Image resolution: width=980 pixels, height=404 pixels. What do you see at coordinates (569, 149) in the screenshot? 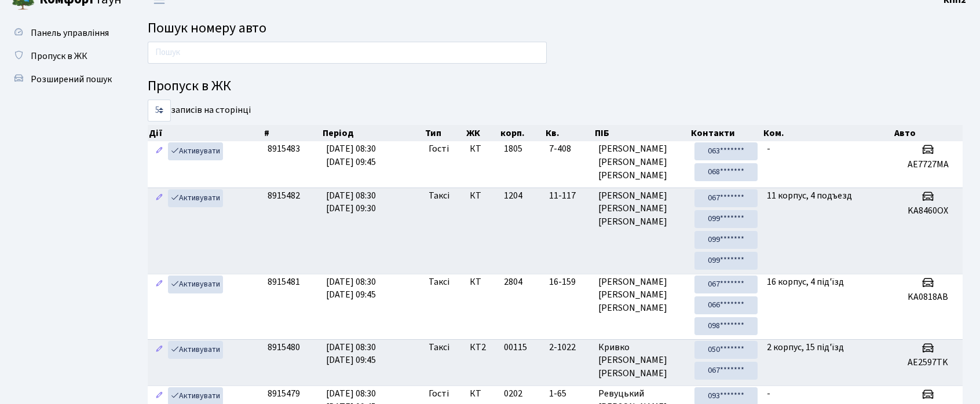
I see `span: 7-408` at bounding box center [569, 149].